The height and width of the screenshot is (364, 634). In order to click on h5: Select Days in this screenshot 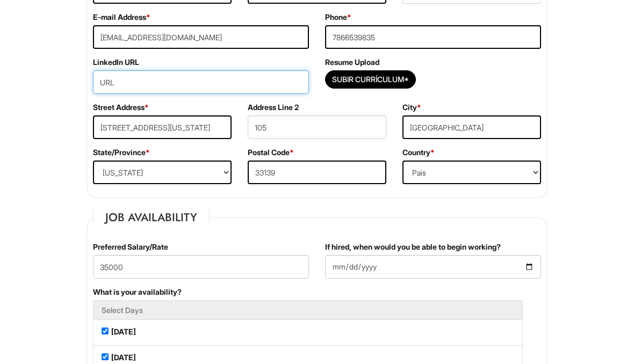, I will do `click(308, 310)`.